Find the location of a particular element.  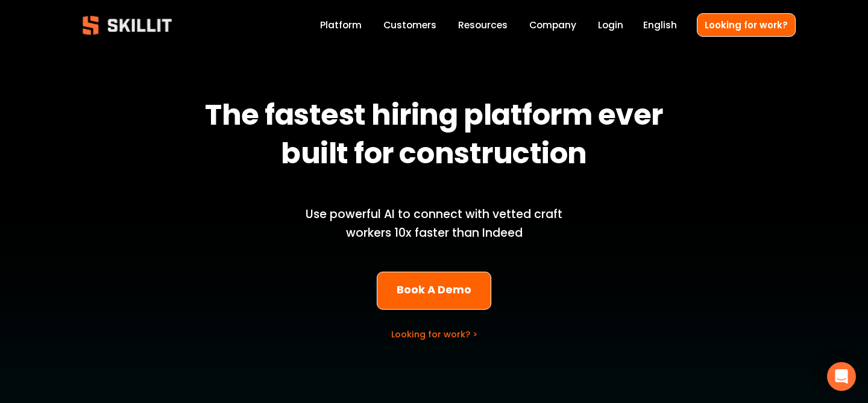

a: folder dropdown is located at coordinates (483, 25).